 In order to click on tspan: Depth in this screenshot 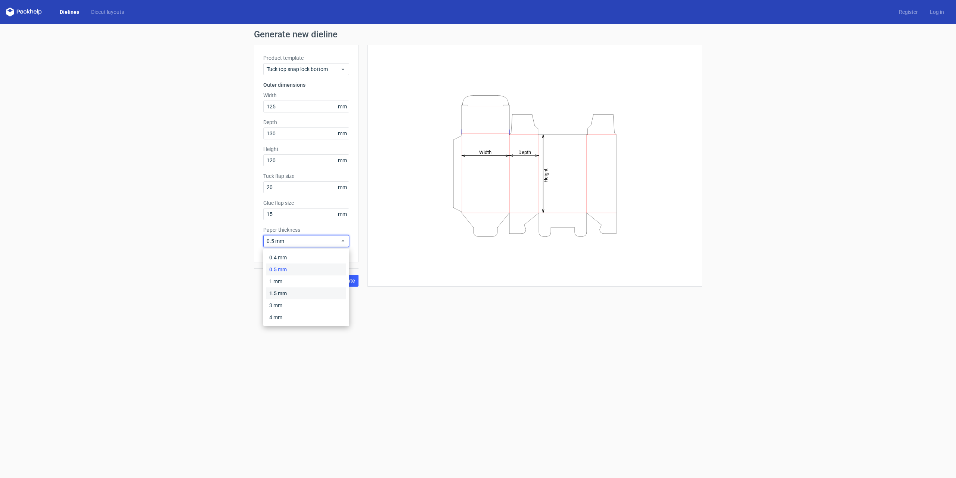, I will do `click(525, 152)`.